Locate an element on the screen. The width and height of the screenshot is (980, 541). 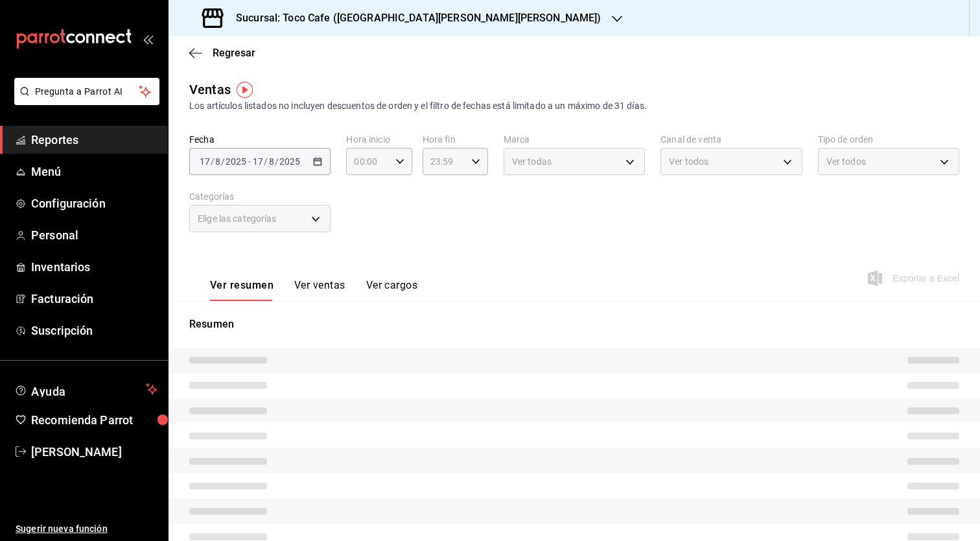
button: Pregunta a Parrot AI is located at coordinates (87, 92).